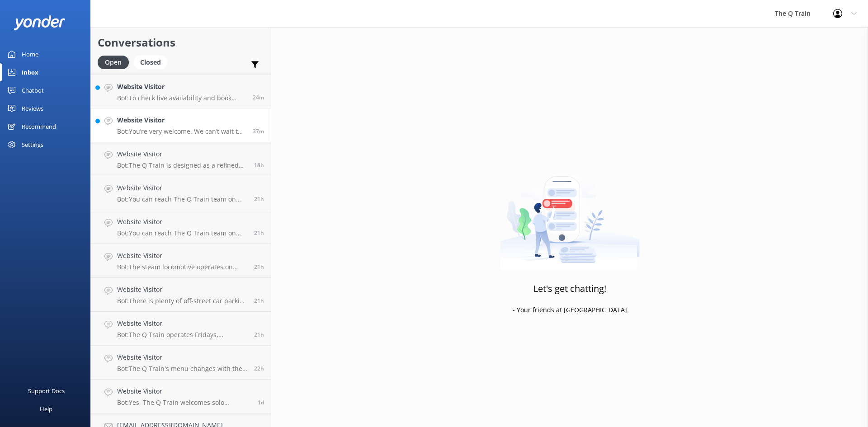 The image size is (868, 427). What do you see at coordinates (30, 72) in the screenshot?
I see `div: Inbox` at bounding box center [30, 72].